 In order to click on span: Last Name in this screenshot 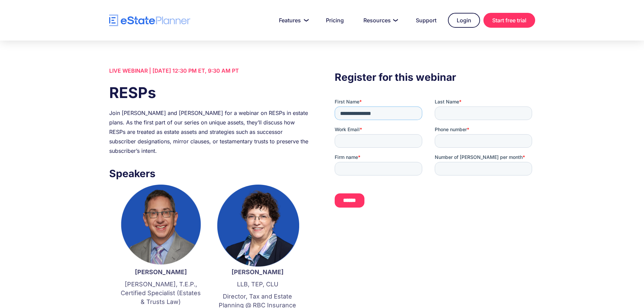, I will do `click(112, 3)`.